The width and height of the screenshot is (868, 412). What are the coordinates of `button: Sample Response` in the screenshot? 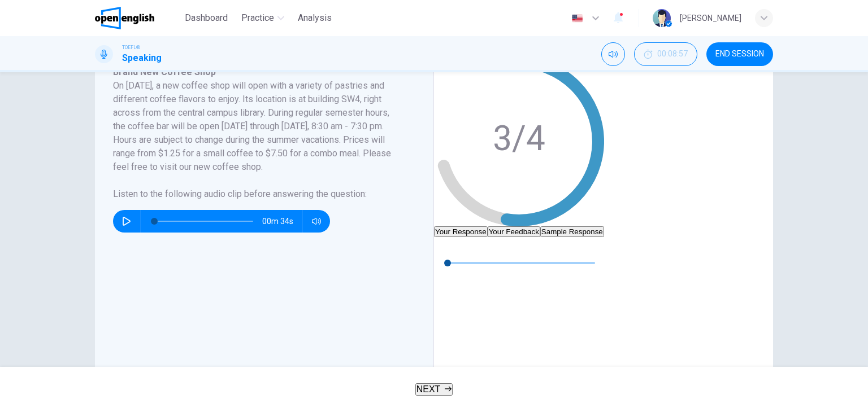 It's located at (572, 232).